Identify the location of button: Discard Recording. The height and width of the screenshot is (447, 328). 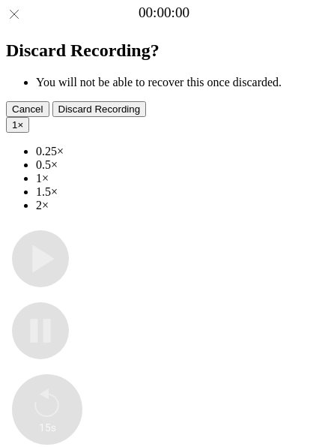
(100, 109).